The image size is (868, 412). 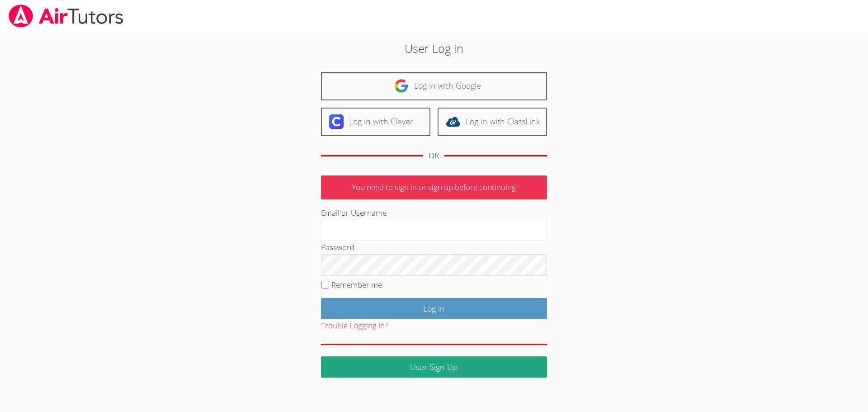 I want to click on a: Log in with ClassLink, so click(x=492, y=121).